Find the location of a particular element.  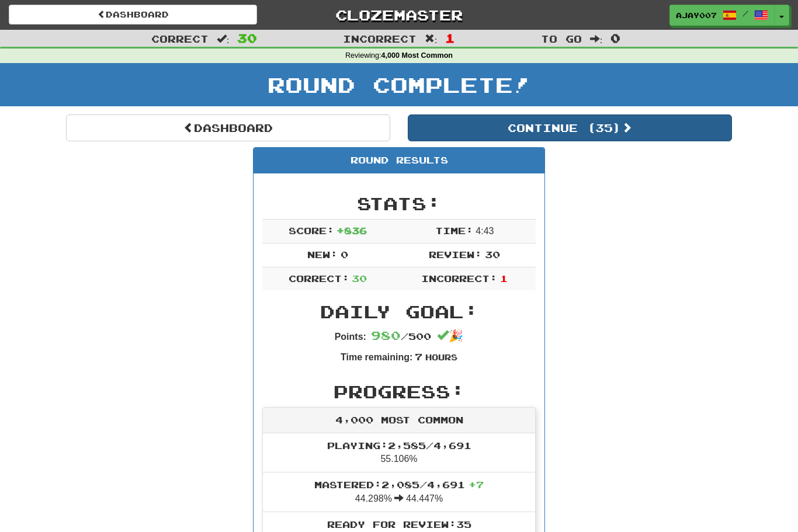

span: Score: is located at coordinates (312, 230).